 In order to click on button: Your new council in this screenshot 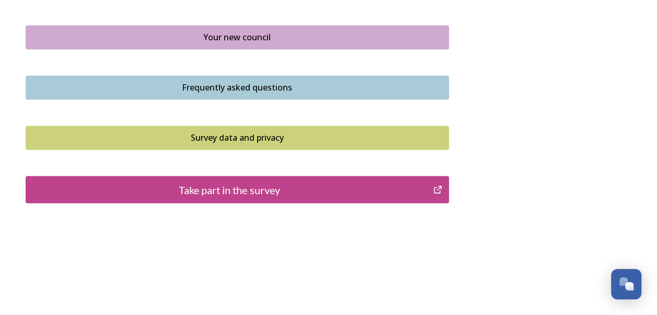, I will do `click(237, 37)`.